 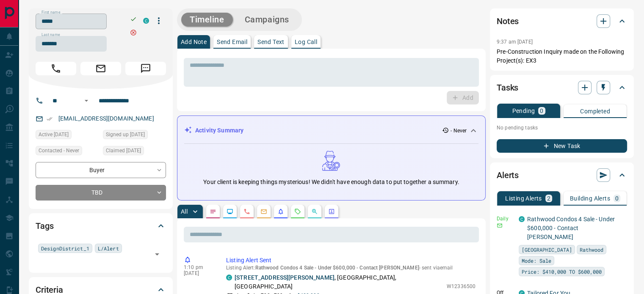 What do you see at coordinates (595, 111) in the screenshot?
I see `p: Completed` at bounding box center [595, 111].